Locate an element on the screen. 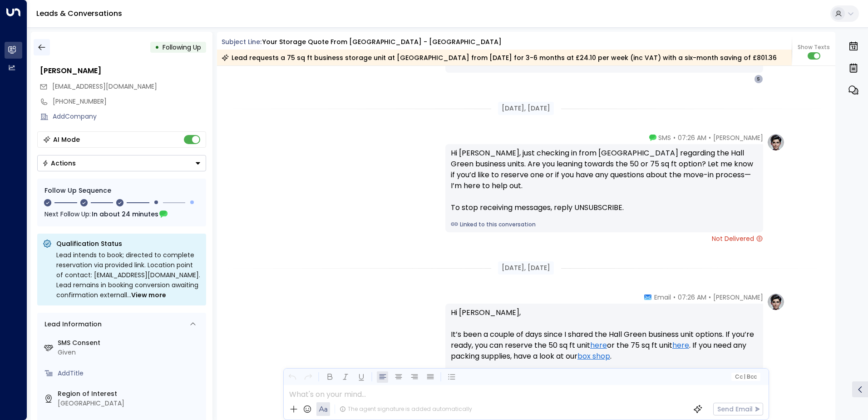 The width and height of the screenshot is (868, 420). p: Qualification Status is located at coordinates (129, 243).